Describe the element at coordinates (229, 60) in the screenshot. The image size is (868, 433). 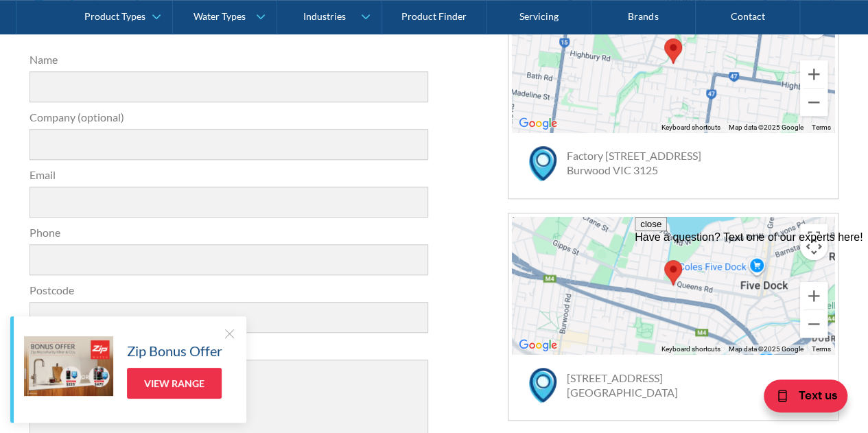
I see `label: Name` at that location.